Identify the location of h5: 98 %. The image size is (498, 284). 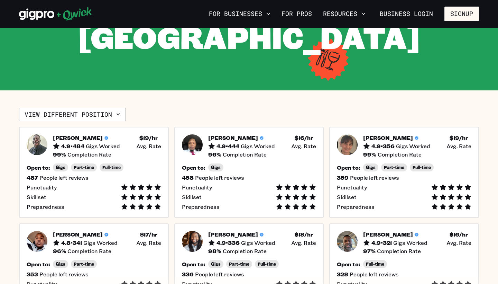
(215, 251).